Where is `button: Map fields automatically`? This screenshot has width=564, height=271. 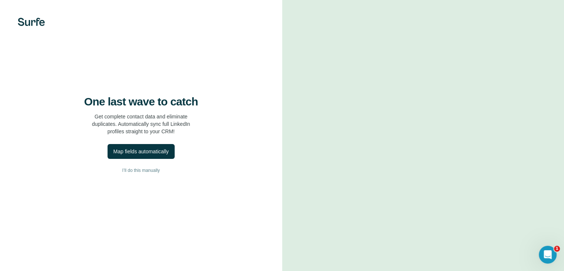 button: Map fields automatically is located at coordinates (141, 151).